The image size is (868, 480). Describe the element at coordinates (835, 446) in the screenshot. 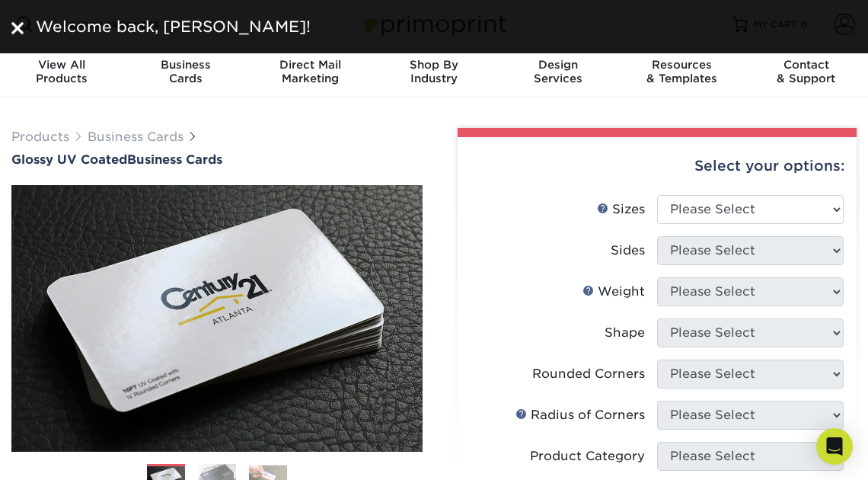

I see `div: Open Intercom Messenger` at that location.